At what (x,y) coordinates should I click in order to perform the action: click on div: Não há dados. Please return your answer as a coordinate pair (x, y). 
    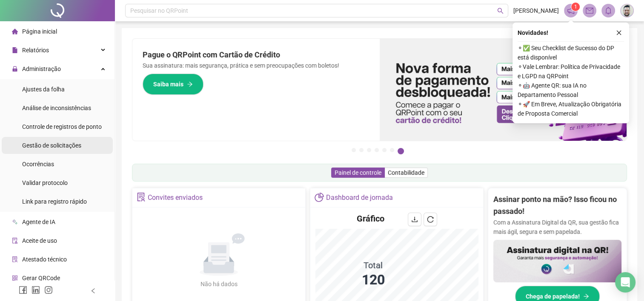
    Looking at the image, I should click on (219, 284).